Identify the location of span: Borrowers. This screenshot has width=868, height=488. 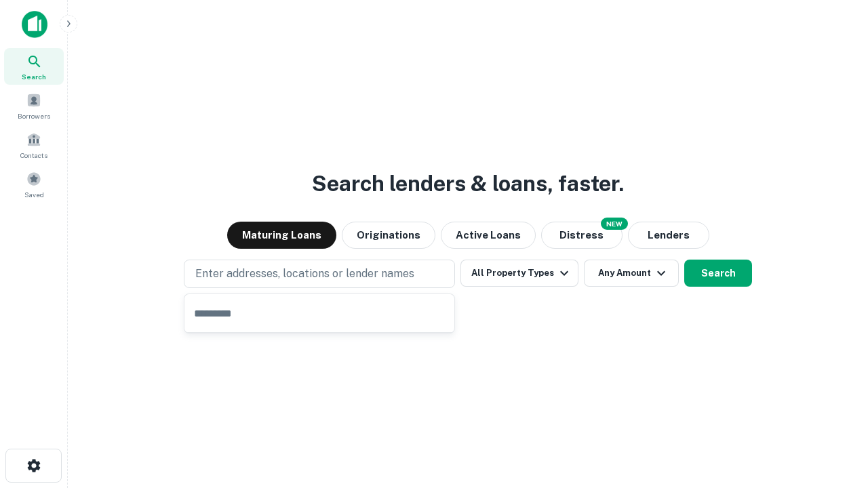
(33, 116).